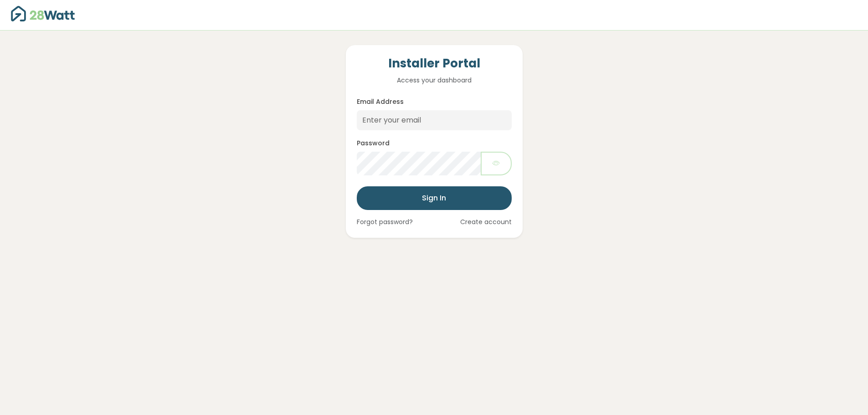 This screenshot has width=868, height=415. What do you see at coordinates (496, 163) in the screenshot?
I see `button: Show password` at bounding box center [496, 163].